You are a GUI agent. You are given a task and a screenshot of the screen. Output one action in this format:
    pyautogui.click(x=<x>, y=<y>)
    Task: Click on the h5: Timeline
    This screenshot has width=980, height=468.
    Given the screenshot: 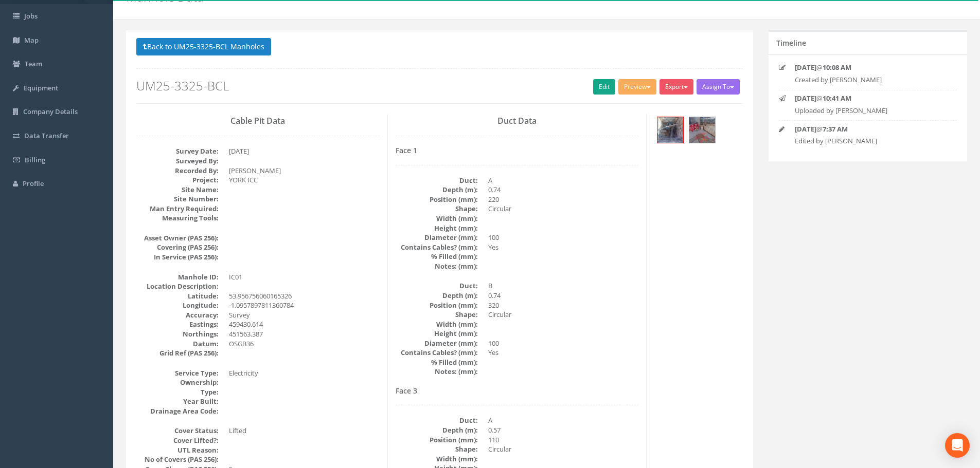 What is the action you would take?
    pyautogui.click(x=791, y=43)
    